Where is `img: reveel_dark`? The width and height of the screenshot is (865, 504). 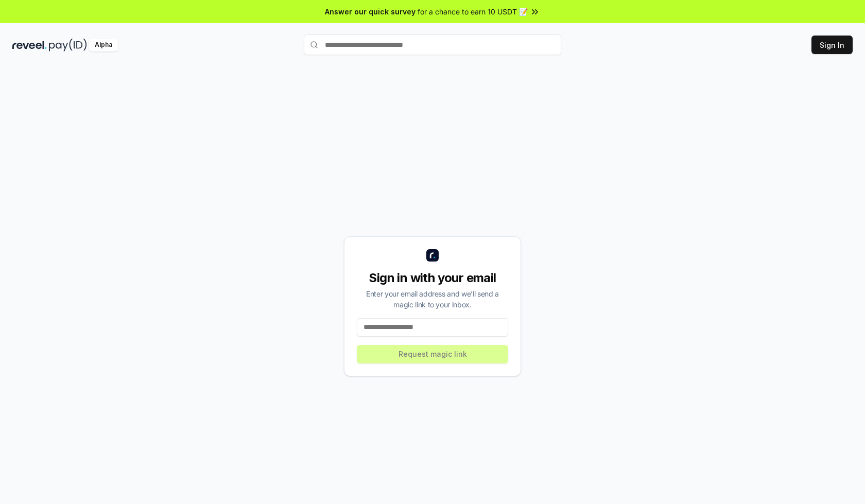 img: reveel_dark is located at coordinates (29, 45).